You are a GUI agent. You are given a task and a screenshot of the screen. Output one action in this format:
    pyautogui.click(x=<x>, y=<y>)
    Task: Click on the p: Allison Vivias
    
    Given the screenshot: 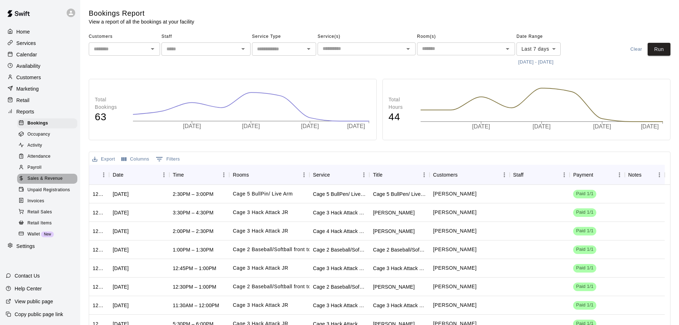 What is the action you would take?
    pyautogui.click(x=455, y=194)
    